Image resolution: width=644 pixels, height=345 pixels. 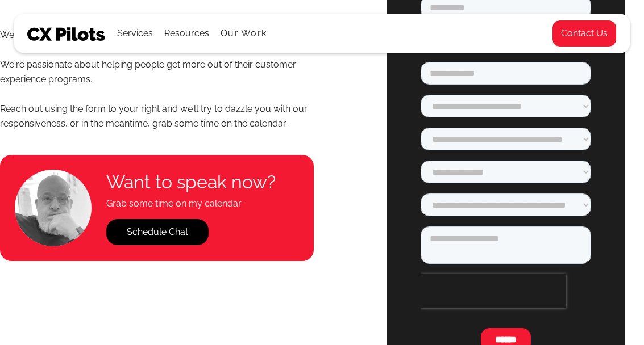 What do you see at coordinates (191, 182) in the screenshot?
I see `h4: Want to speak now?` at bounding box center [191, 182].